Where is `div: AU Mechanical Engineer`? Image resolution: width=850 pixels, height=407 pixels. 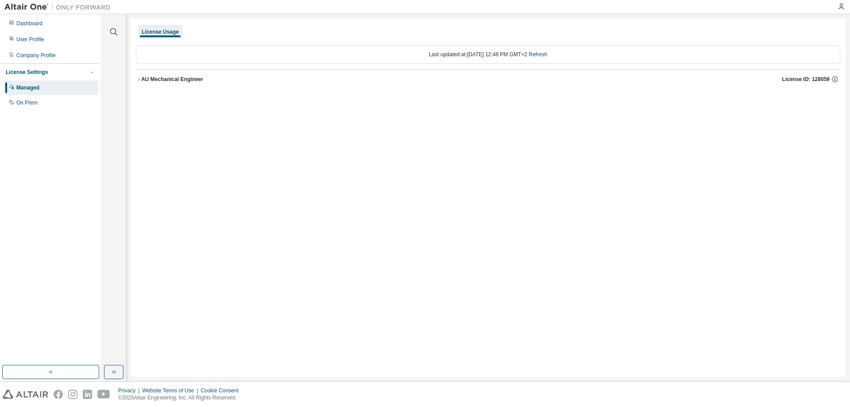 div: AU Mechanical Engineer is located at coordinates (172, 79).